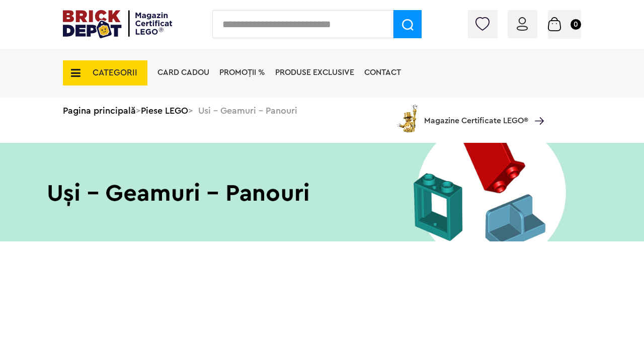 This screenshot has width=644, height=341. What do you see at coordinates (242, 72) in the screenshot?
I see `span: PROMOȚII %` at bounding box center [242, 72].